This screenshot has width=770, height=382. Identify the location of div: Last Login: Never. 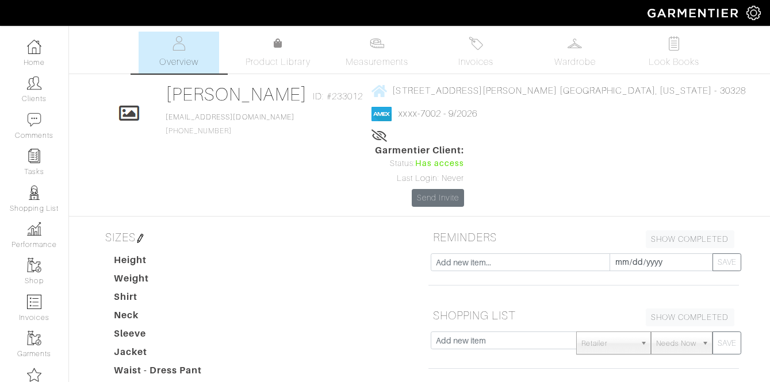
(420, 179).